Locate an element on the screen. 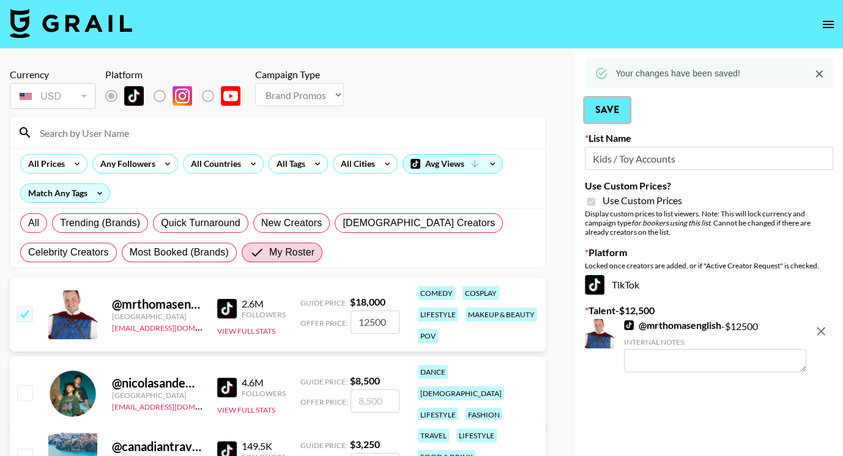  span: Most Booked (Brands) is located at coordinates (179, 253).